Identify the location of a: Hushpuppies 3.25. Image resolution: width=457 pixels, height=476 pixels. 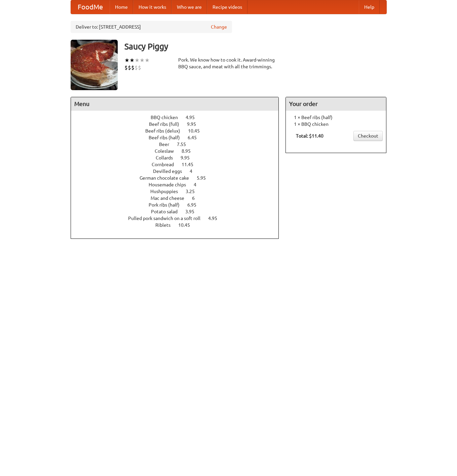
(179, 192).